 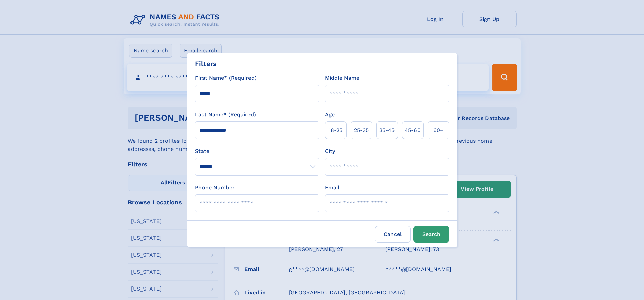 What do you see at coordinates (226, 114) in the screenshot?
I see `label: Last Name* (Required)` at bounding box center [226, 114].